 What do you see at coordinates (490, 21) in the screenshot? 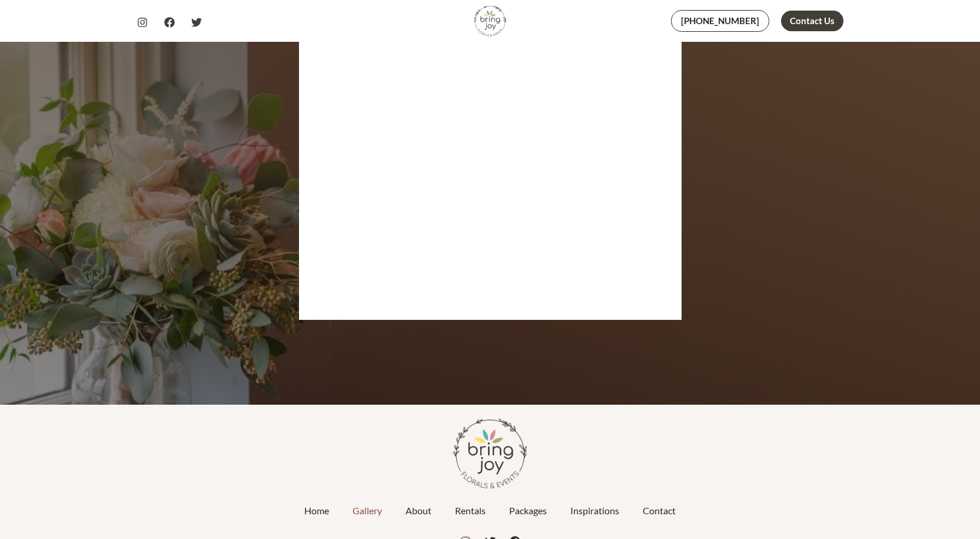
I see `img: Bring Joy` at bounding box center [490, 21].